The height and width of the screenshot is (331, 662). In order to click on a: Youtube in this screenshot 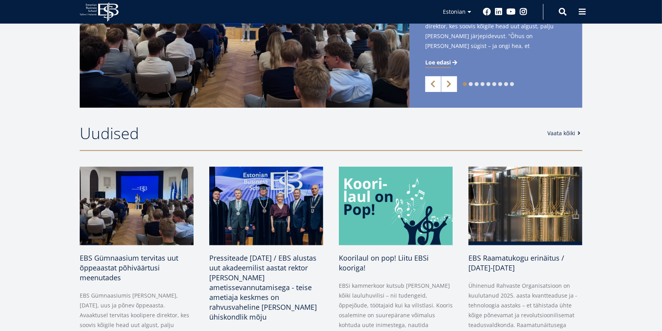, I will do `click(511, 12)`.